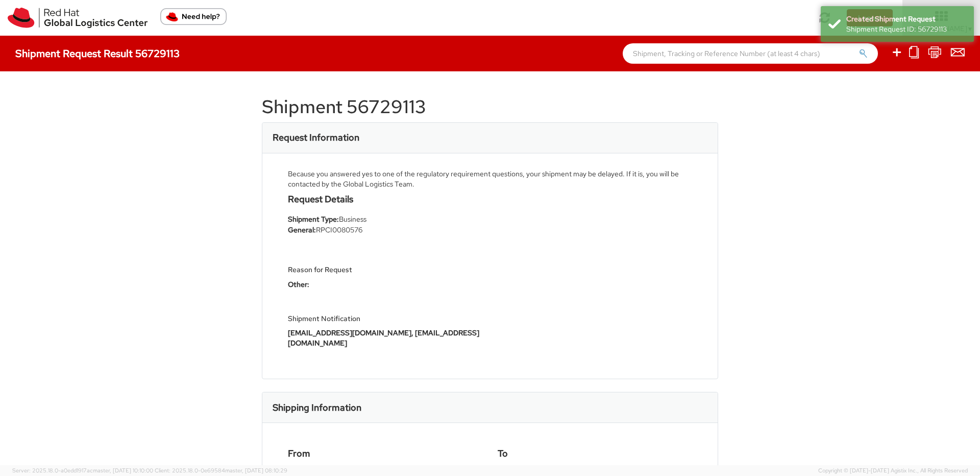  Describe the element at coordinates (490, 179) in the screenshot. I see `div: Because you answered yes to one of the regulatory requirement questions, your shipment may be del...` at that location.